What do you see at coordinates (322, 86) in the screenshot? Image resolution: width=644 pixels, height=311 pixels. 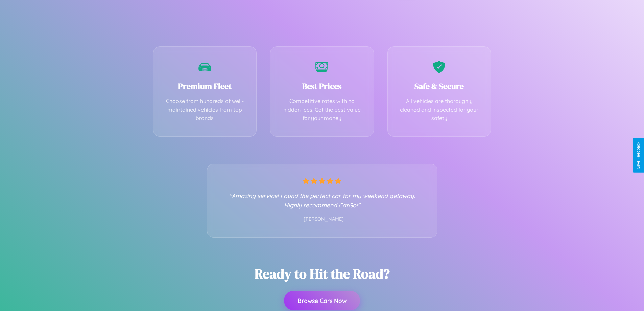 I see `h3: Best Prices` at bounding box center [322, 86].